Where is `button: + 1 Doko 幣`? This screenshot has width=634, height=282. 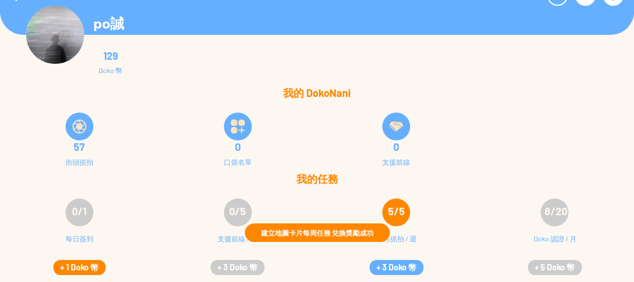
button: + 1 Doko 幣 is located at coordinates (79, 267).